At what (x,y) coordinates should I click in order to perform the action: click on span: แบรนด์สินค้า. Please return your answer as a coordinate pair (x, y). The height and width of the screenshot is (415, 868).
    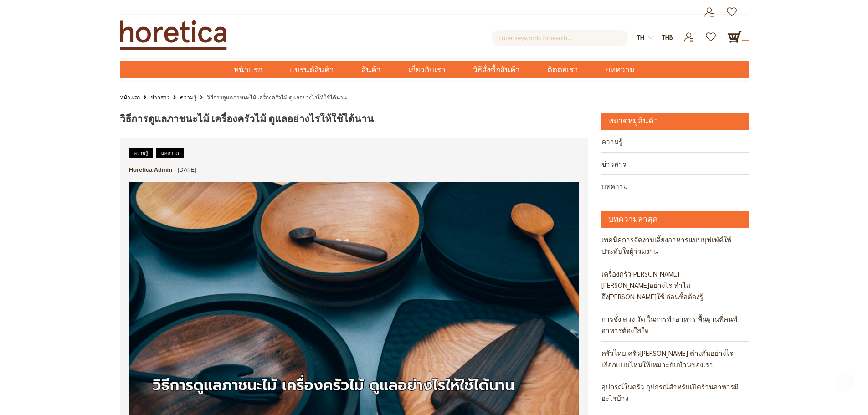
    Looking at the image, I should click on (312, 70).